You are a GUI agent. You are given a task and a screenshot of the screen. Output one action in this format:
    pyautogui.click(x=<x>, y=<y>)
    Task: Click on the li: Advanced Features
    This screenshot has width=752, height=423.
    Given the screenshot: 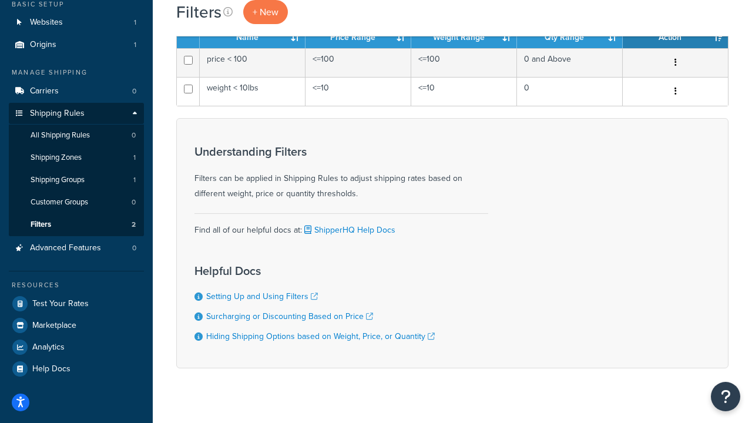 What is the action you would take?
    pyautogui.click(x=76, y=248)
    